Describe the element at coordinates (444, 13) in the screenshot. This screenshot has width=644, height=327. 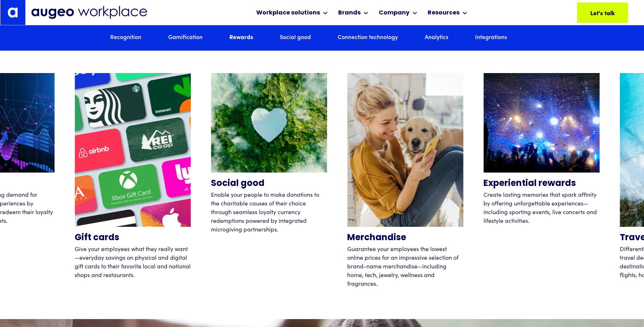
I see `div: Resources` at that location.